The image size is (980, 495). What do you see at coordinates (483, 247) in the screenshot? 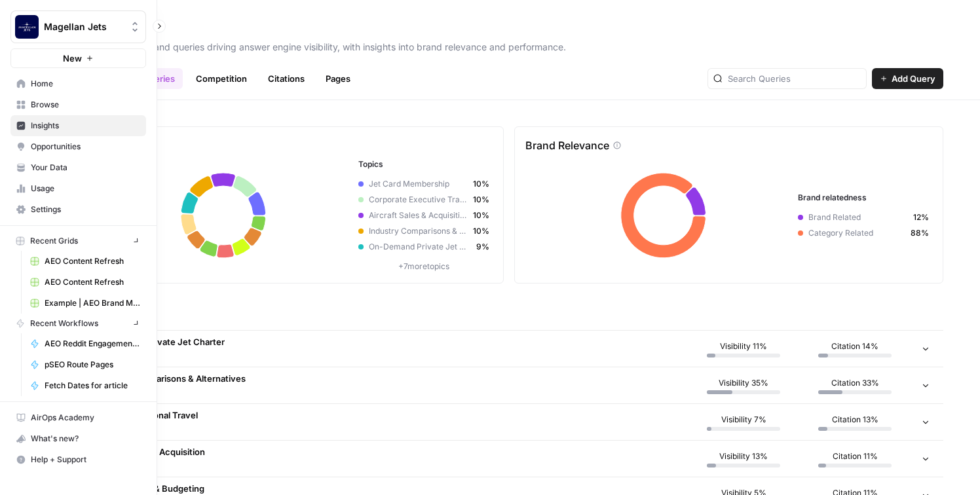
I see `span: 9%` at bounding box center [483, 247].